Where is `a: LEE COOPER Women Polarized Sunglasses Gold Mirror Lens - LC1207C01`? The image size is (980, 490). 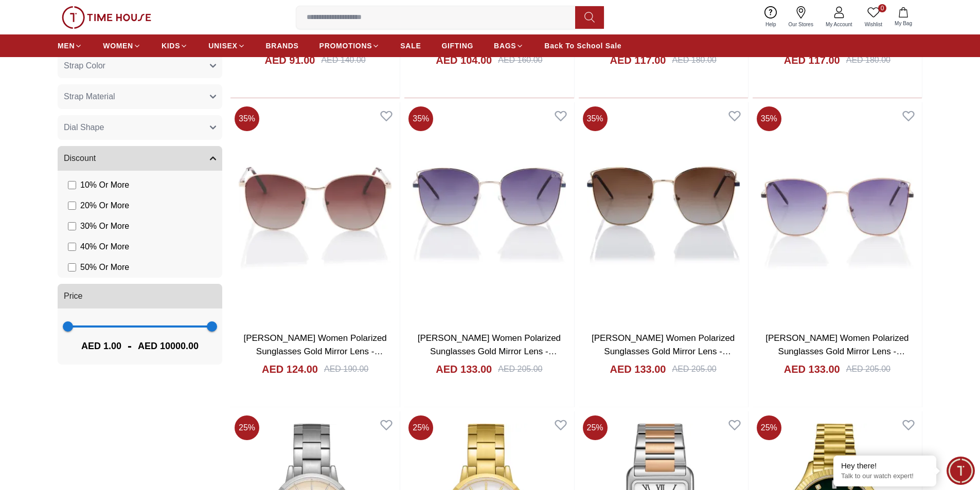 a: LEE COOPER Women Polarized Sunglasses Gold Mirror Lens - LC1207C01 is located at coordinates (315, 212).